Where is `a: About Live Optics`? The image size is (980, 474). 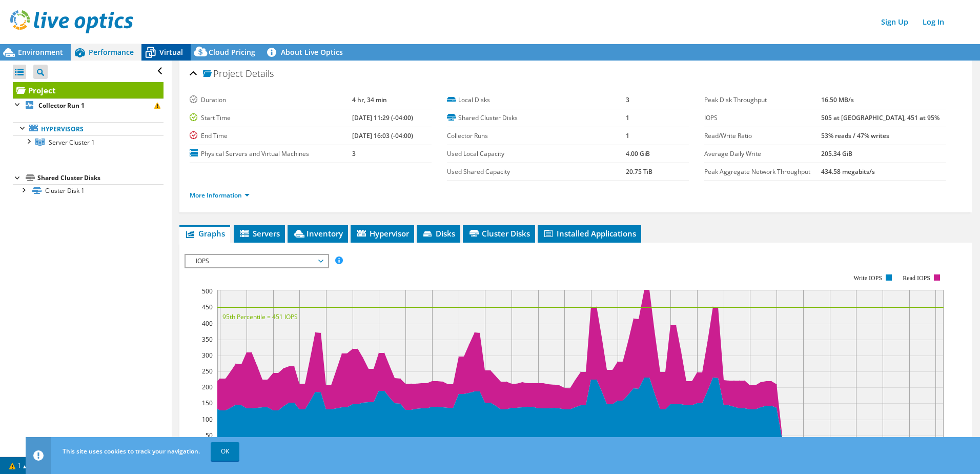 a: About Live Optics is located at coordinates (306, 52).